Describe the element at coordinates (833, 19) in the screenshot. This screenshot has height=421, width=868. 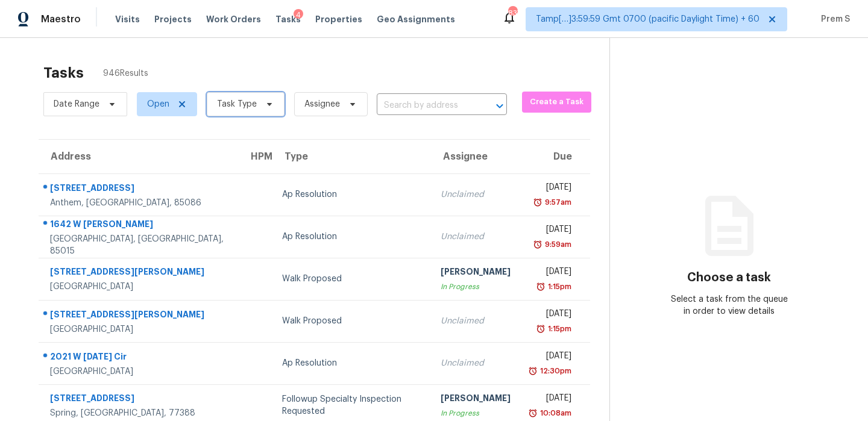
I see `span: Prem S` at that location.